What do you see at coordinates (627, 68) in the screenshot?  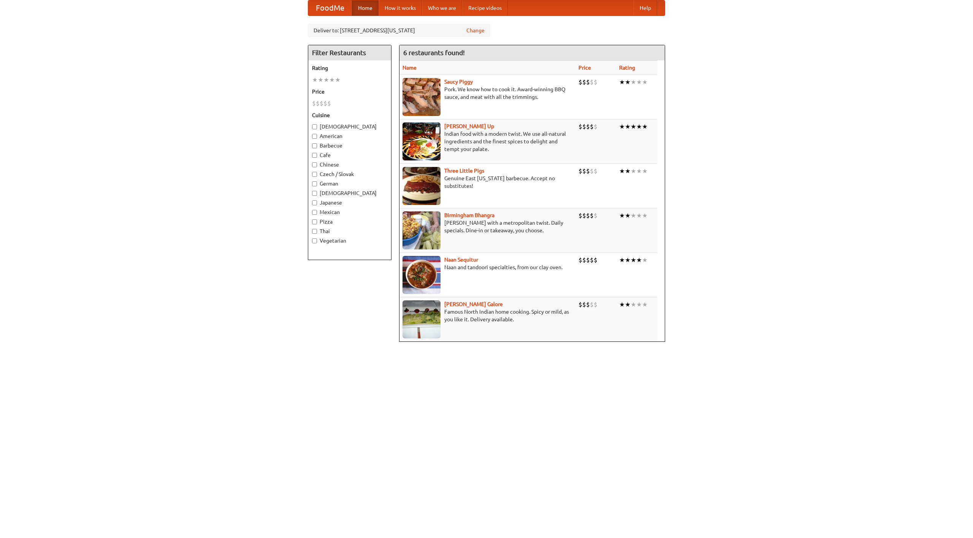 I see `a: Rating` at bounding box center [627, 68].